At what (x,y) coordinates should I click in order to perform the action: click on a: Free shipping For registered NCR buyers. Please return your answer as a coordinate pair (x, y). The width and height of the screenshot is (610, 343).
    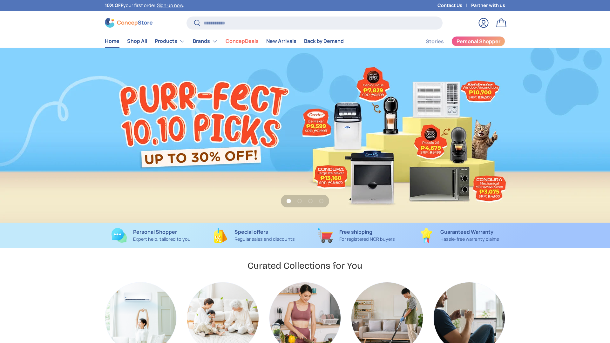
    Looking at the image, I should click on (356, 235).